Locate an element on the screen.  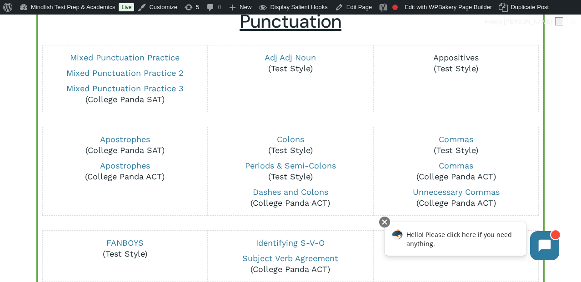
a: Subject Verb Agreement is located at coordinates (290, 258).